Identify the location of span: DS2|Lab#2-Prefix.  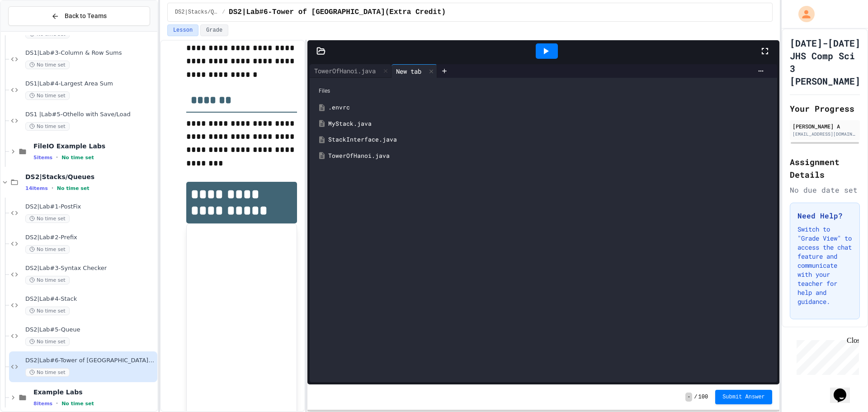
(90, 237).